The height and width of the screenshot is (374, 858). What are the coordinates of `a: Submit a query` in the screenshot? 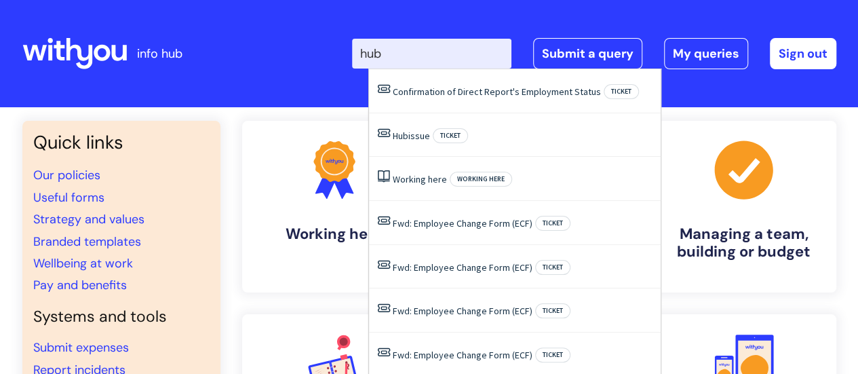 It's located at (588, 54).